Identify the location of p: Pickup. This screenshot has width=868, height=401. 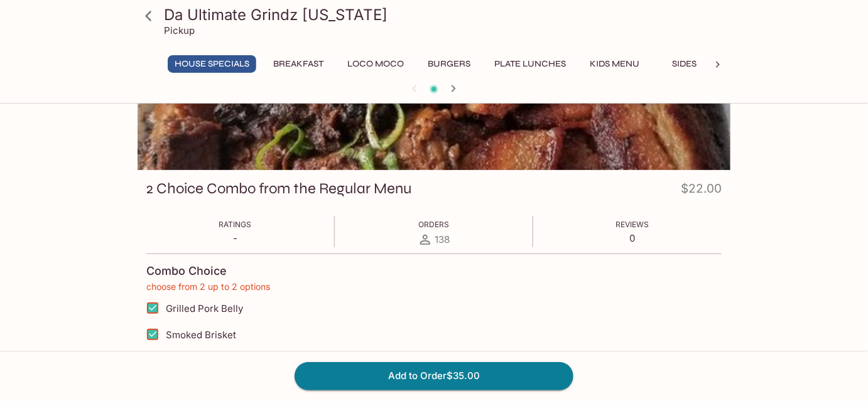
(179, 30).